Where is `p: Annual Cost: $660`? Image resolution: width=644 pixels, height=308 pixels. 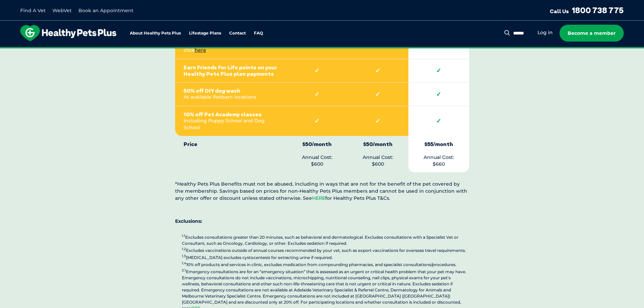
p: Annual Cost: $660 is located at coordinates (439, 154).